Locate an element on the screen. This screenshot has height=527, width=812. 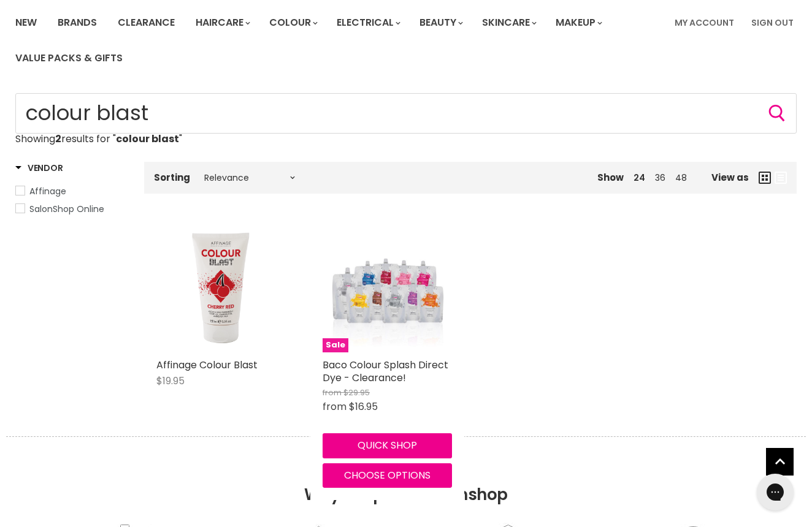
a: Brands is located at coordinates (77, 23).